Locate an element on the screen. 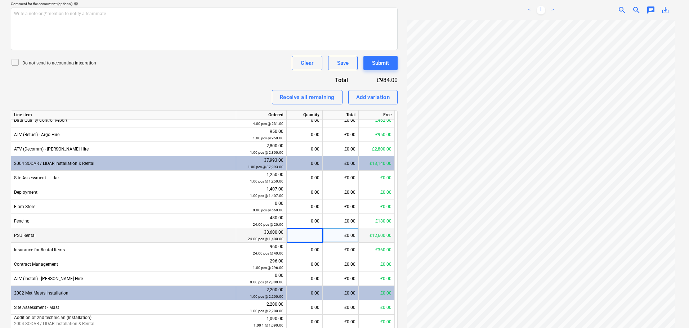  div: 480.00 is located at coordinates (261, 221).